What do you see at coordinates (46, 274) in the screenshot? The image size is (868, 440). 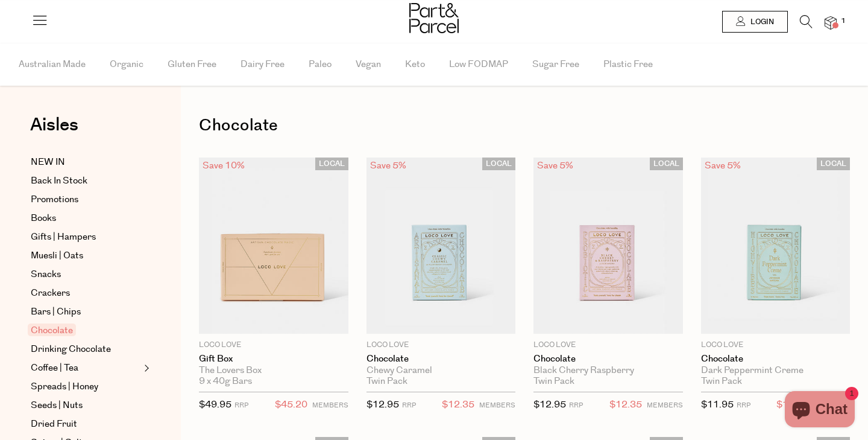 I see `span: Snacks` at bounding box center [46, 274].